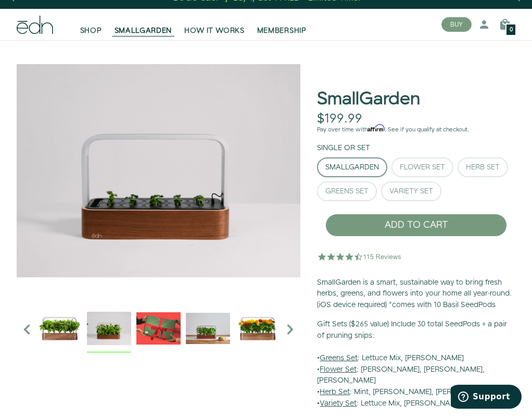 The image size is (532, 416). I want to click on span: 0, so click(511, 29).